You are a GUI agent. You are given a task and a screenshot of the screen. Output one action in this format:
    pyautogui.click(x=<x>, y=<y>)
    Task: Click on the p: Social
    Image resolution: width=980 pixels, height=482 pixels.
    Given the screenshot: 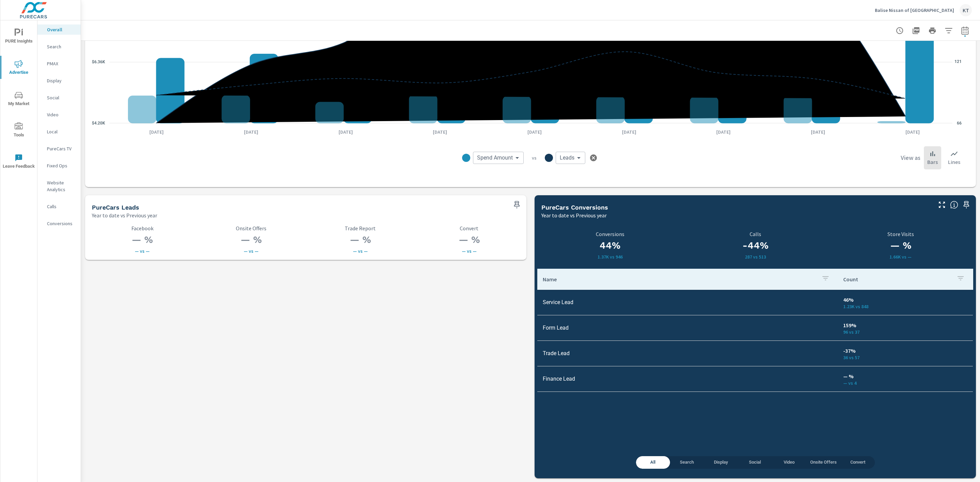 What is the action you would take?
    pyautogui.click(x=61, y=97)
    